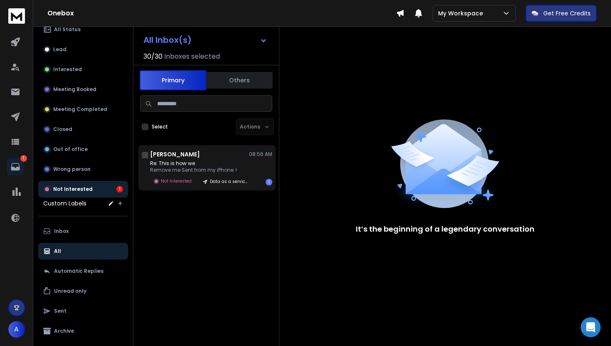 This screenshot has width=611, height=346. I want to click on p: Interested, so click(67, 69).